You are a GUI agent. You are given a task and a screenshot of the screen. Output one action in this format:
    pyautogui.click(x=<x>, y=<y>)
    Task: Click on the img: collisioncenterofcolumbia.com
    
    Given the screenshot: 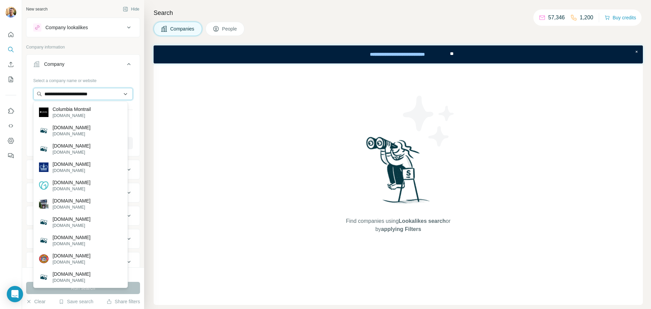 What is the action you would take?
    pyautogui.click(x=44, y=149)
    